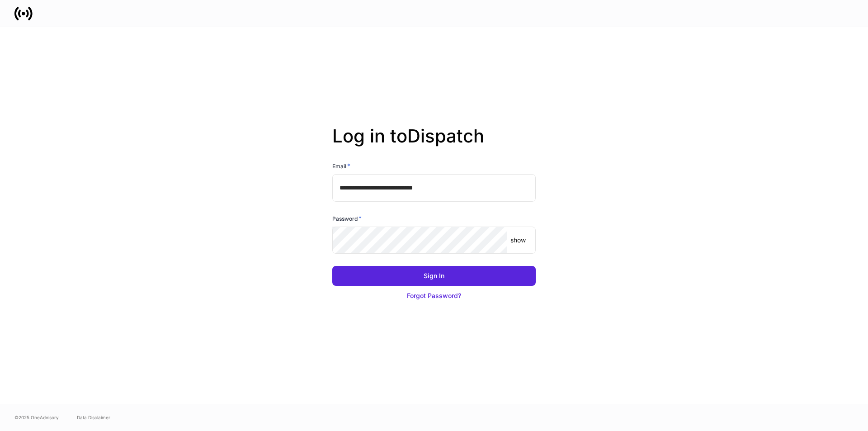 The image size is (868, 431). I want to click on div: Sign In, so click(434, 276).